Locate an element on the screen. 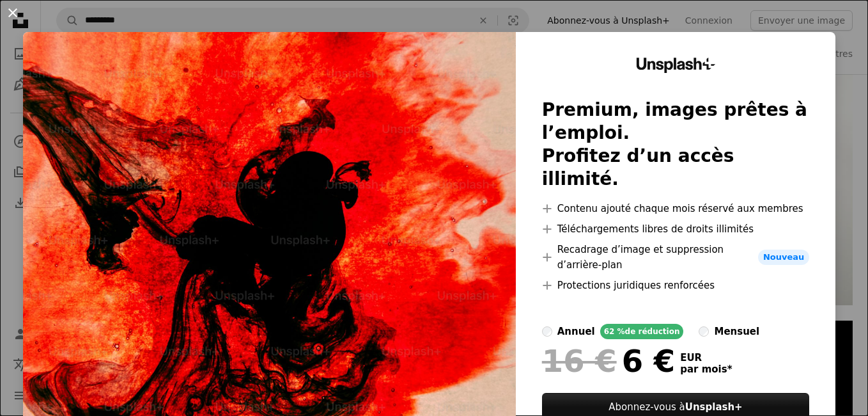 The height and width of the screenshot is (416, 868). input: annuel62 %de réduction is located at coordinates (547, 331).